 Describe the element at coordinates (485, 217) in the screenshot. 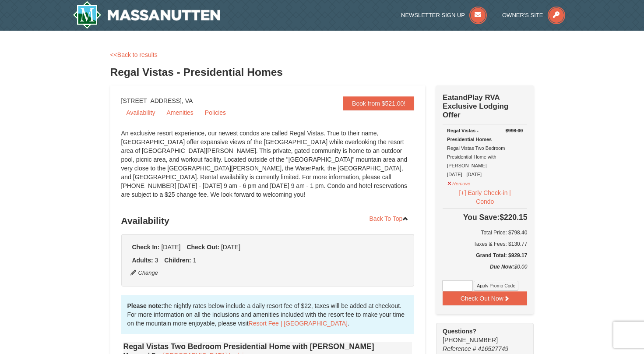

I see `h4: $220.15` at that location.